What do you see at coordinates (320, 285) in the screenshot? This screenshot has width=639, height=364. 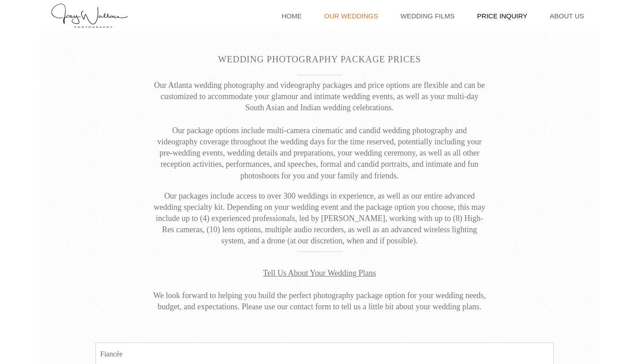 I see `p: We look forward to helping you build the perfect photography package option for your wedding need...` at bounding box center [320, 285].